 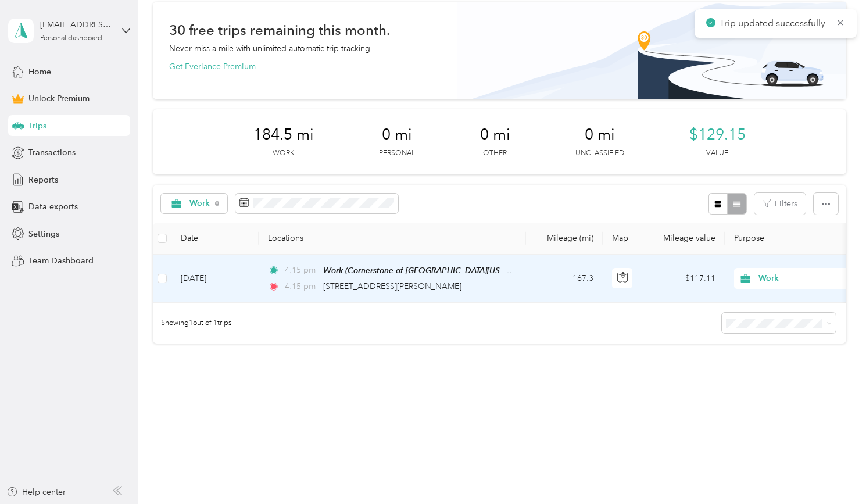 I want to click on th: Locations, so click(x=392, y=238).